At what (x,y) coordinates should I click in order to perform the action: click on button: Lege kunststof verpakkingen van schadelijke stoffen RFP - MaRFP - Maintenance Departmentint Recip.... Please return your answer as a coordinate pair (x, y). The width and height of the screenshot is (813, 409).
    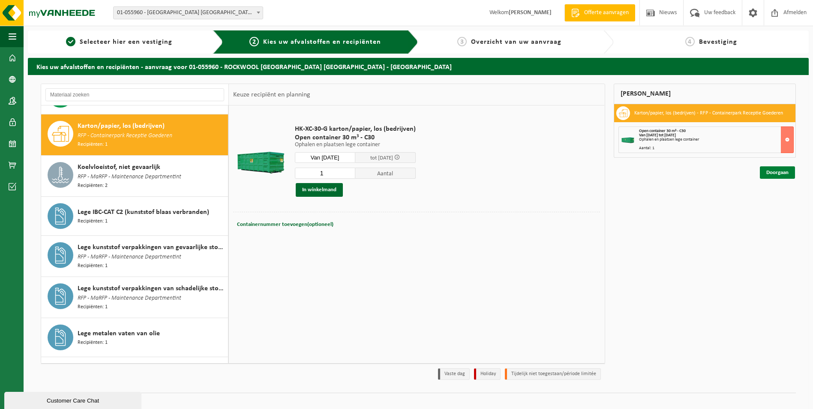
    Looking at the image, I should click on (135, 297).